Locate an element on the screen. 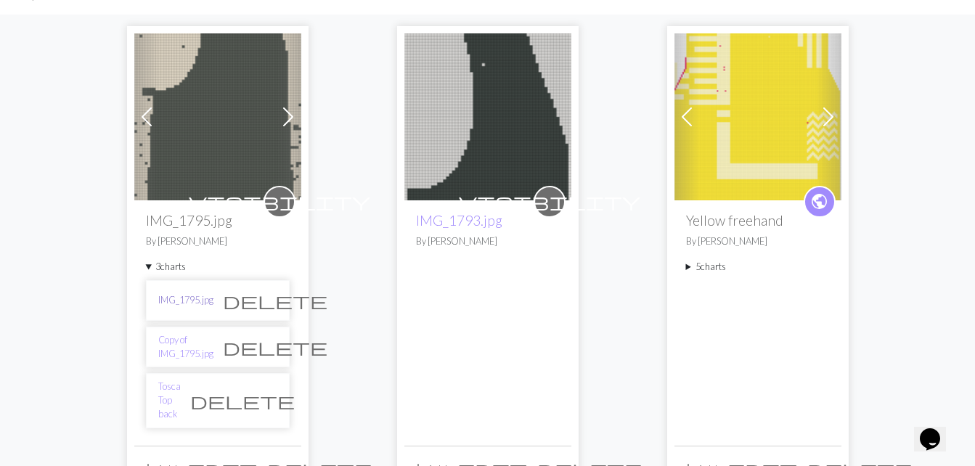 The image size is (975, 466). i: public is located at coordinates (819, 202).